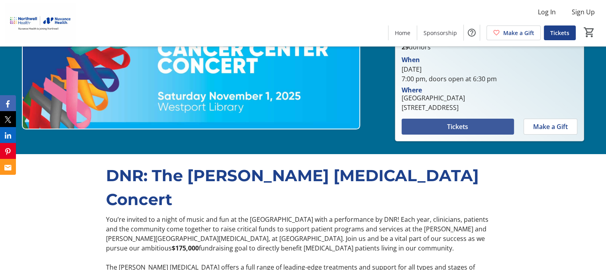 The height and width of the screenshot is (270, 606). What do you see at coordinates (583, 12) in the screenshot?
I see `span: Sign Up` at bounding box center [583, 12].